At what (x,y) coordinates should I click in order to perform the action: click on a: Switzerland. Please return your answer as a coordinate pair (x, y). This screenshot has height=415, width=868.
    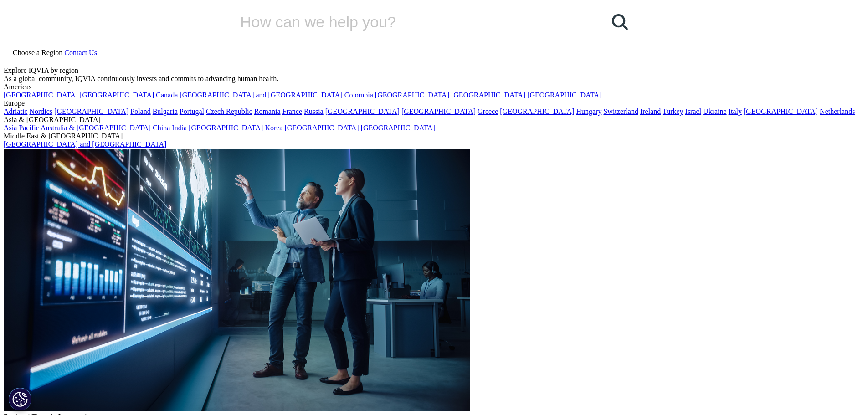
    Looking at the image, I should click on (620, 111).